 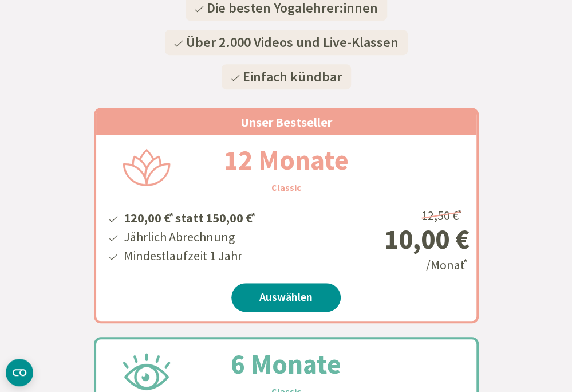 What do you see at coordinates (443, 215) in the screenshot?
I see `span: 12,50 €` at bounding box center [443, 215].